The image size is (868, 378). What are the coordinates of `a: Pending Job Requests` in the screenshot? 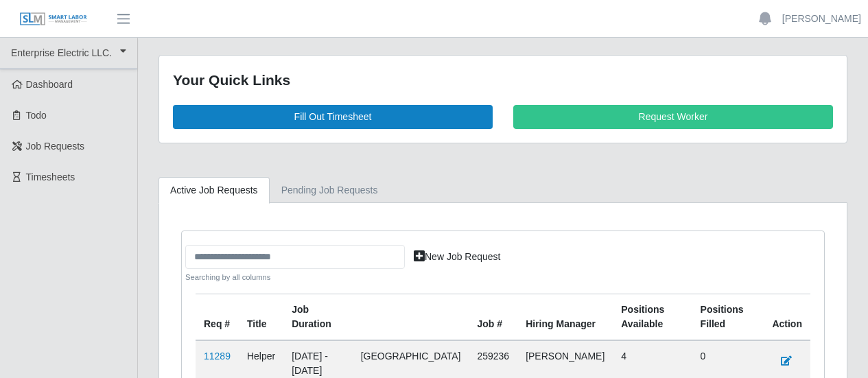 It's located at (329, 190).